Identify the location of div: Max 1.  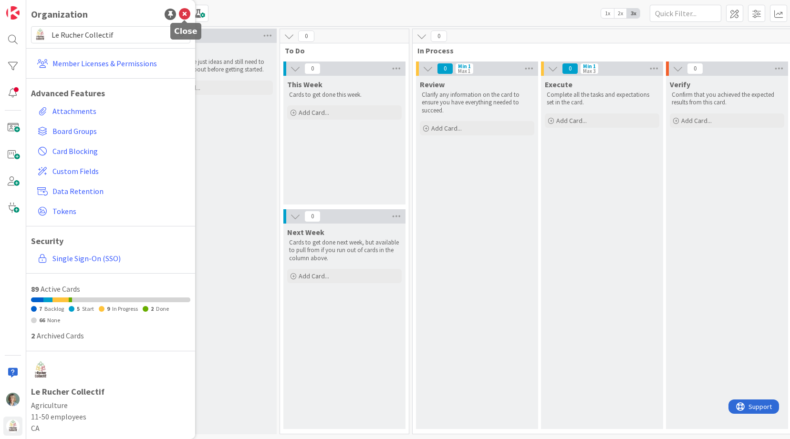
(464, 71).